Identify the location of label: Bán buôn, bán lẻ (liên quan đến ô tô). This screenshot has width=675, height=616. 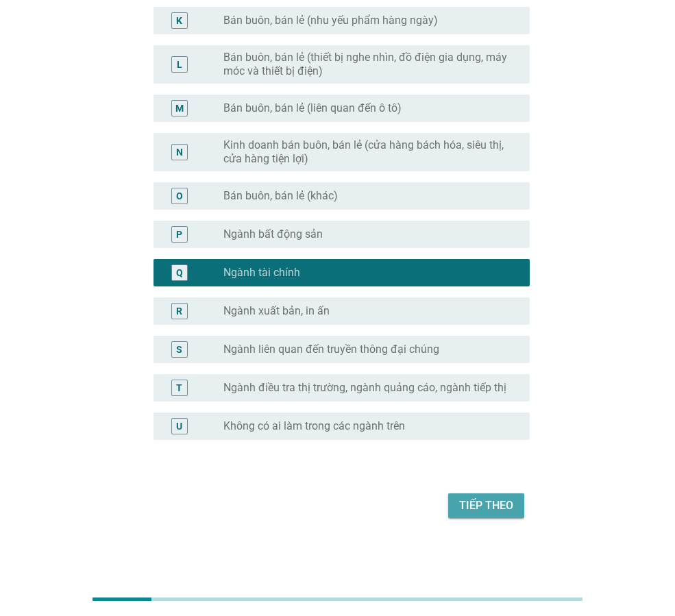
(313, 108).